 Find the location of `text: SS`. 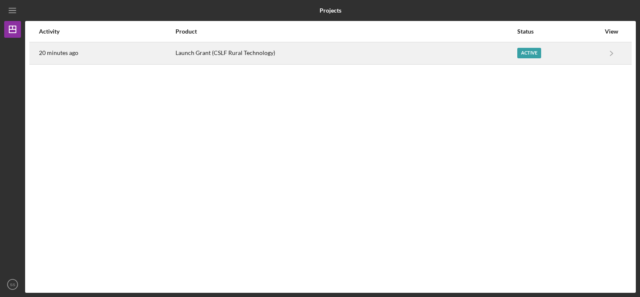

text: SS is located at coordinates (13, 284).